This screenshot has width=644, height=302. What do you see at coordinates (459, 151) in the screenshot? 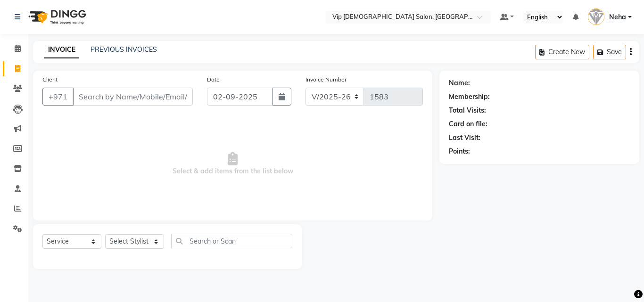
I see `div: Points:` at bounding box center [459, 151].